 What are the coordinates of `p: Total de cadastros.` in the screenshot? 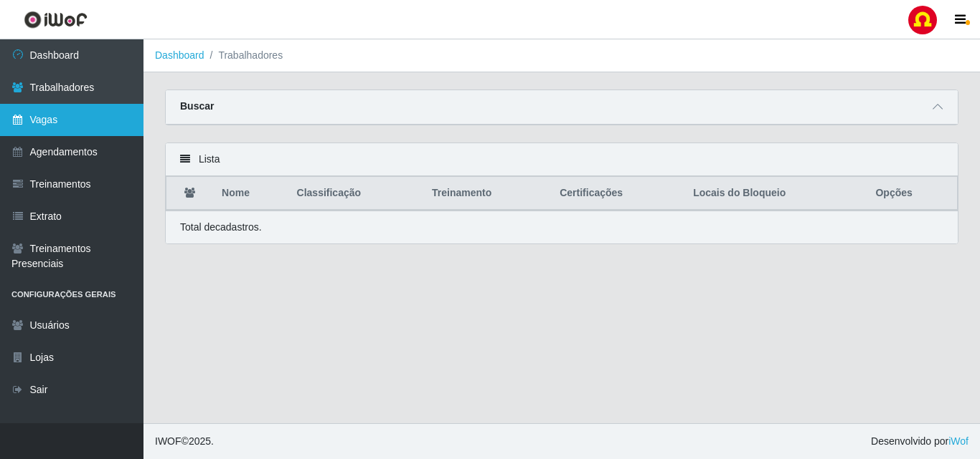 It's located at (221, 227).